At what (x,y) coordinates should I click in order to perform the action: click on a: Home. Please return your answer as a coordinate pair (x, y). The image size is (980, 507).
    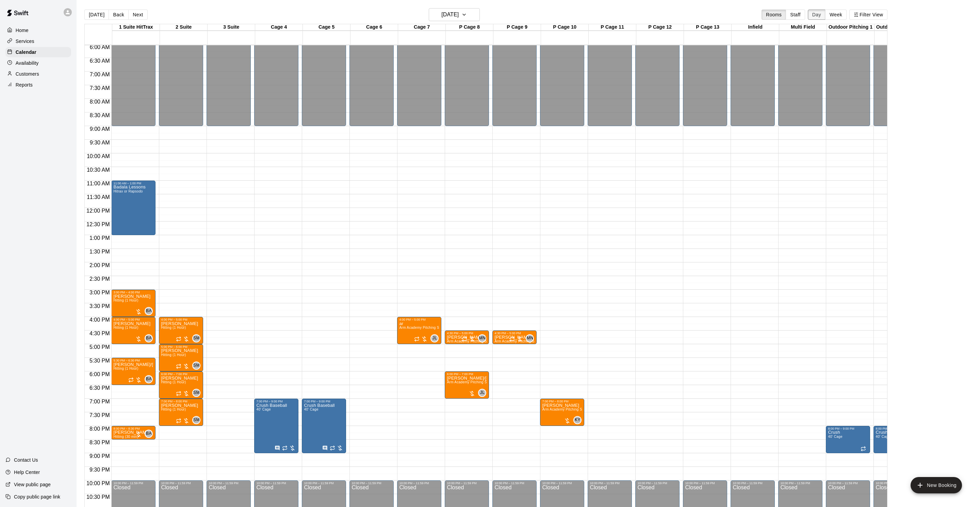
    Looking at the image, I should click on (38, 31).